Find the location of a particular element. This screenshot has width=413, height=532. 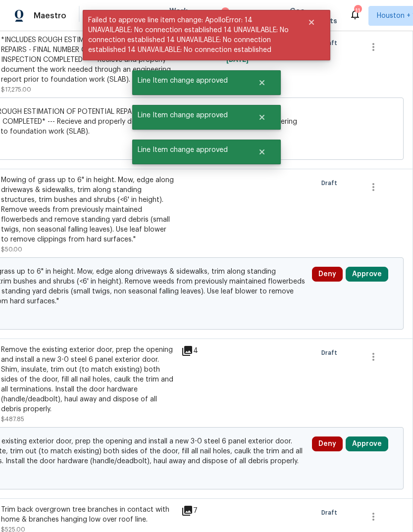

div: *INCLUDES ROUGH ESTIMATION OF POTENTIAL REPAIRS - FINAL NUMBER CAN BE QUOTED ONCE INSPECTION COMP... is located at coordinates (88, 60).